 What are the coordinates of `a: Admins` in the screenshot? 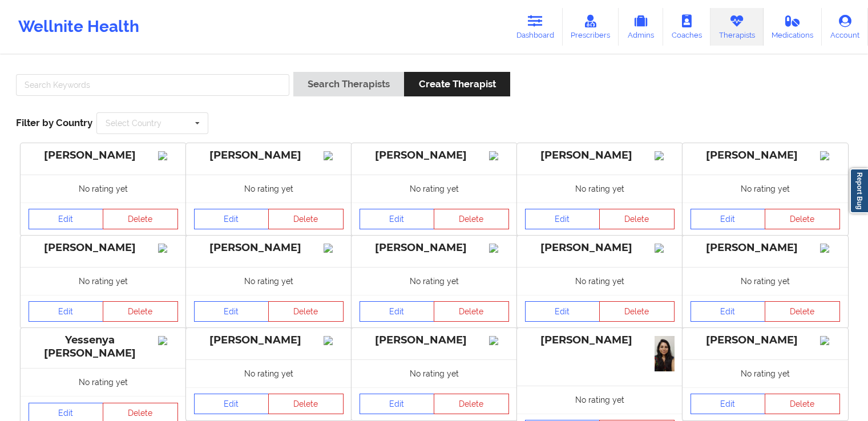 It's located at (641, 27).